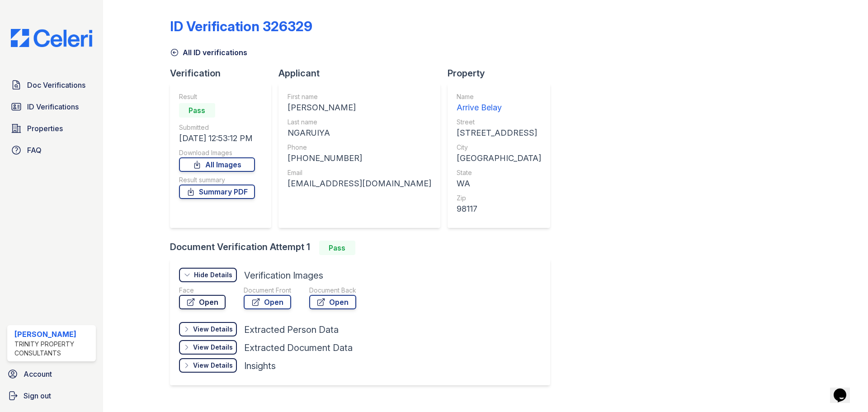 Image resolution: width=868 pixels, height=412 pixels. What do you see at coordinates (499, 122) in the screenshot?
I see `div: Street` at bounding box center [499, 122].